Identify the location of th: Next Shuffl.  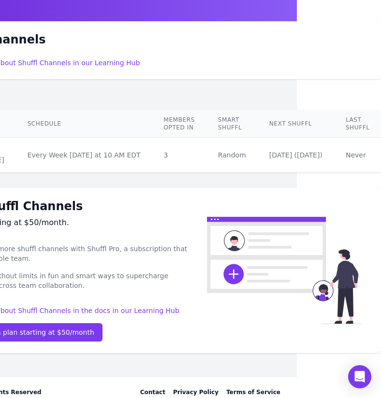
(296, 124).